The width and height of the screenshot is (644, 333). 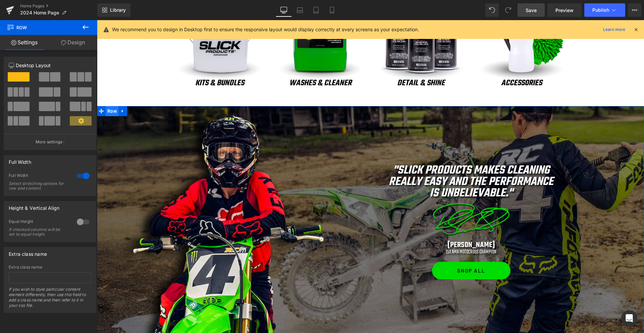 What do you see at coordinates (425, 63) in the screenshot?
I see `i: accessories` at bounding box center [425, 63].